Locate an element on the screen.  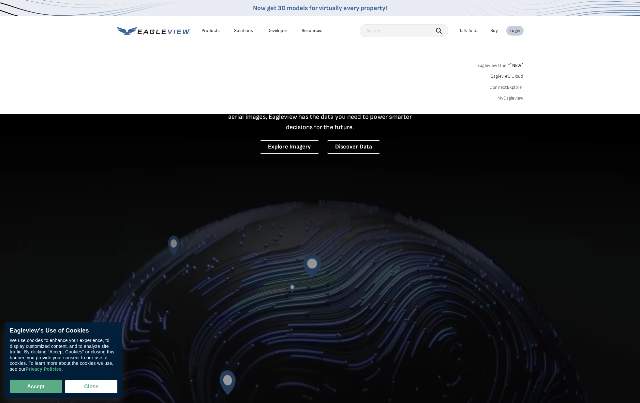
a: Buy is located at coordinates (494, 31).